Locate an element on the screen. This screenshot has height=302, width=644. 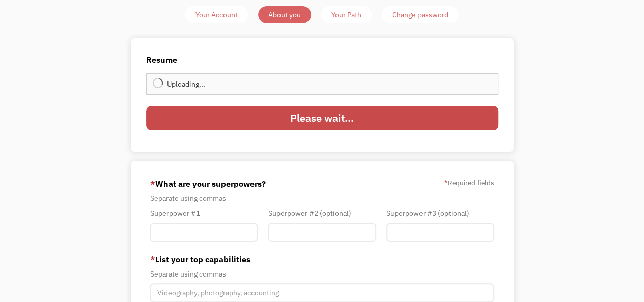
div: Your Account is located at coordinates (216, 15).